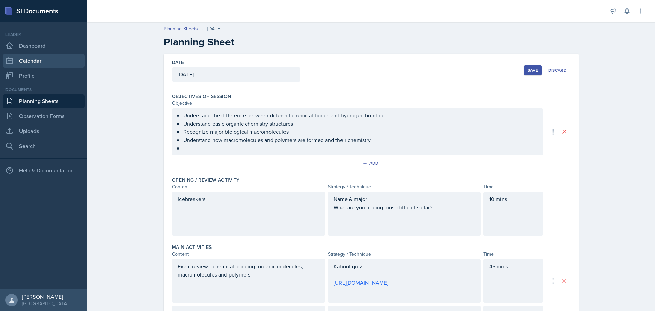 This screenshot has width=655, height=311. What do you see at coordinates (248, 199) in the screenshot?
I see `p: Icebreakers` at bounding box center [248, 199].